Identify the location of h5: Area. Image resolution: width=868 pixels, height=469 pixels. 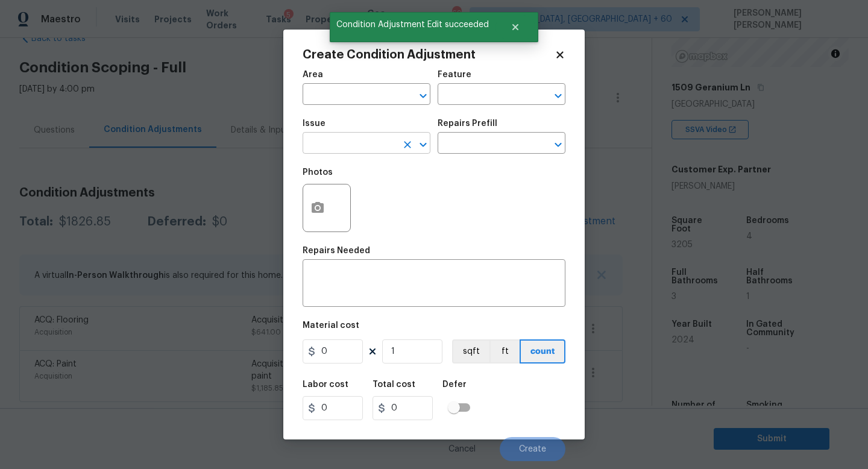
(313, 75).